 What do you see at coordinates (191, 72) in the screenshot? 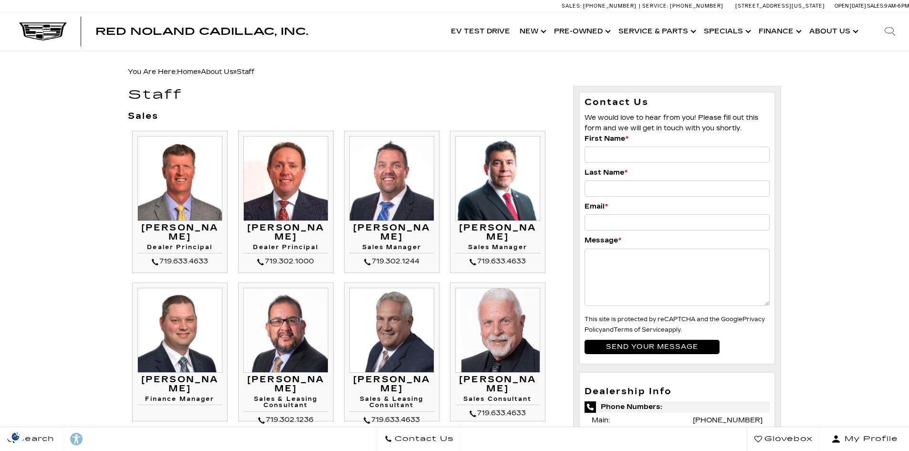
I see `span: You Are Here:` at bounding box center [191, 72].